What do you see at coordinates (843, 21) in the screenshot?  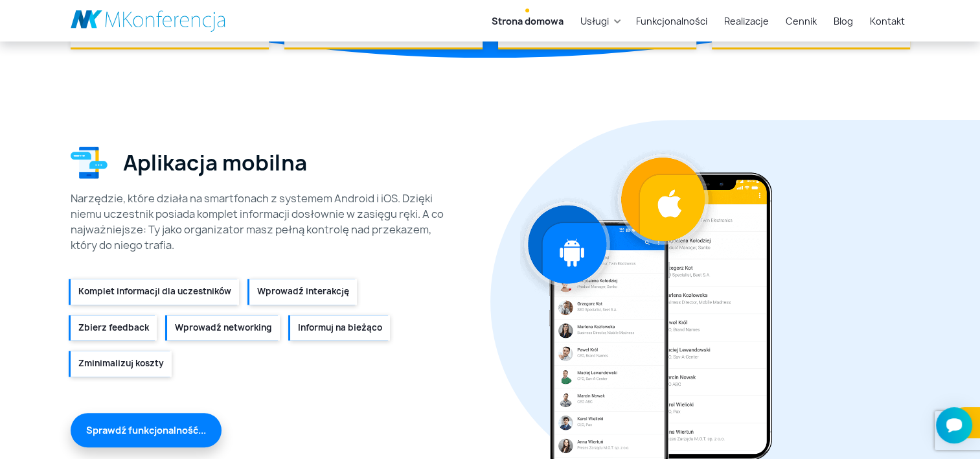 I see `a: Blog` at bounding box center [843, 21].